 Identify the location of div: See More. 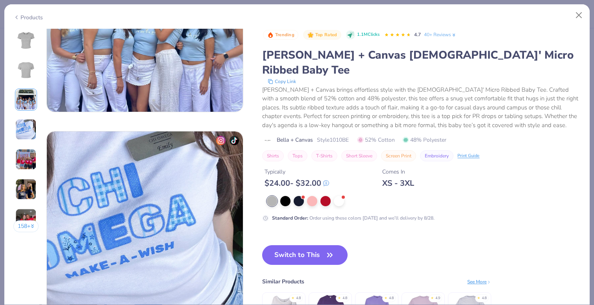
(479, 282).